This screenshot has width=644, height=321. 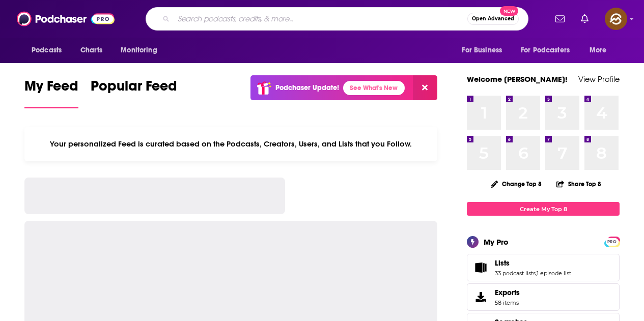 What do you see at coordinates (507, 303) in the screenshot?
I see `span: 58 items` at bounding box center [507, 303].